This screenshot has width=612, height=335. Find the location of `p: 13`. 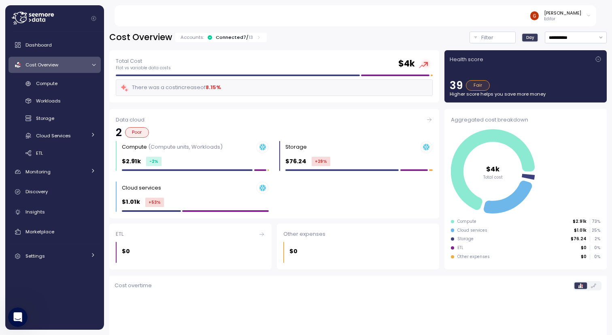

p: 13 is located at coordinates (251, 37).